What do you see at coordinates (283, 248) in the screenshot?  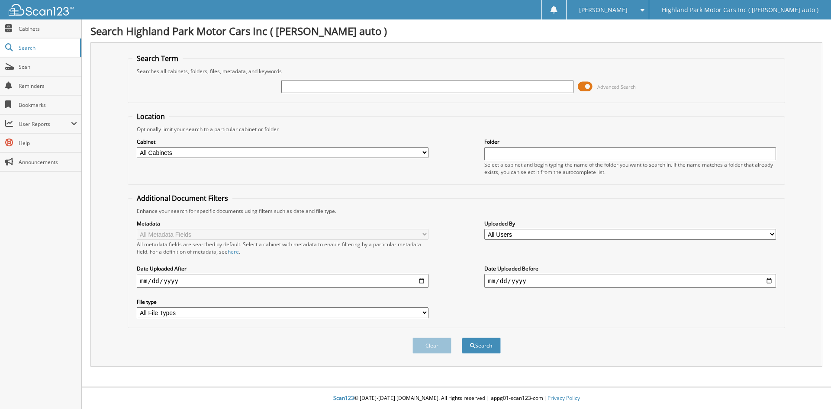 I see `div: All metadata fields are searched by default. Select a cabinet with metadata to enable filtering b...` at bounding box center [283, 248].